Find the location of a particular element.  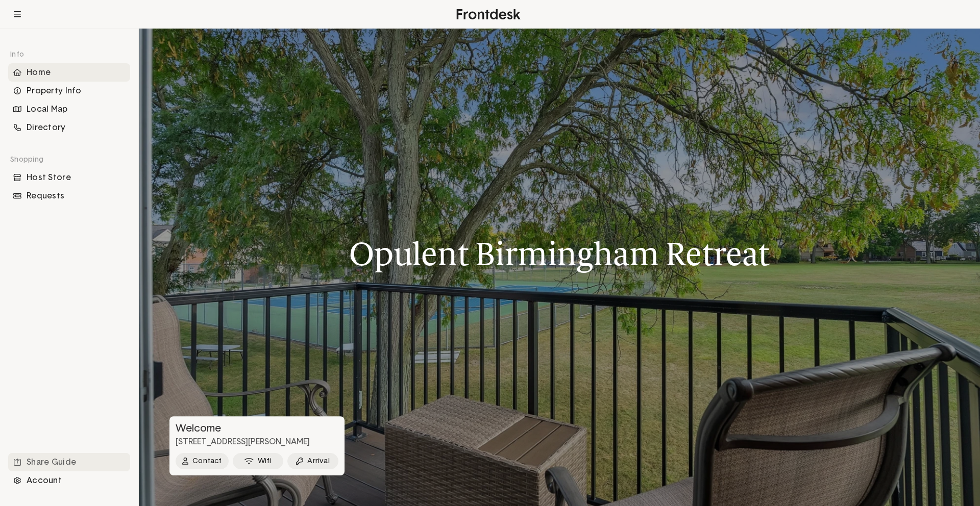

div: Host Store is located at coordinates (69, 178).